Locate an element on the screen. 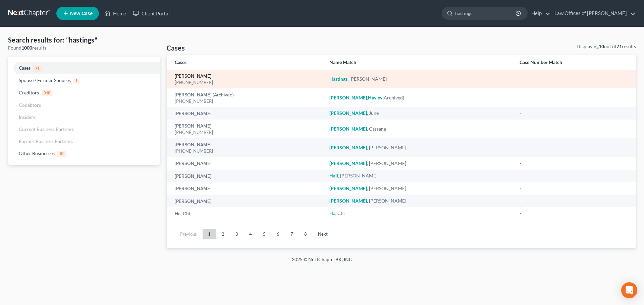 This screenshot has width=644, height=305. a: Insiders is located at coordinates (84, 117).